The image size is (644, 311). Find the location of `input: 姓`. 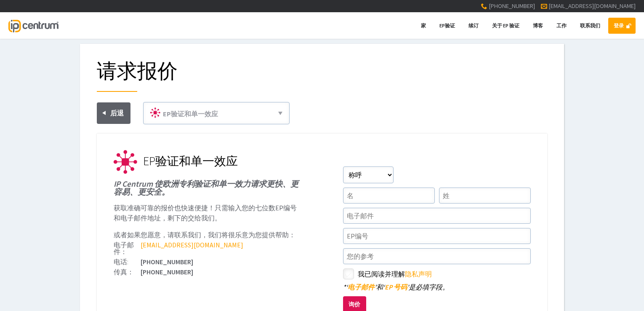

input: 姓 is located at coordinates (485, 196).